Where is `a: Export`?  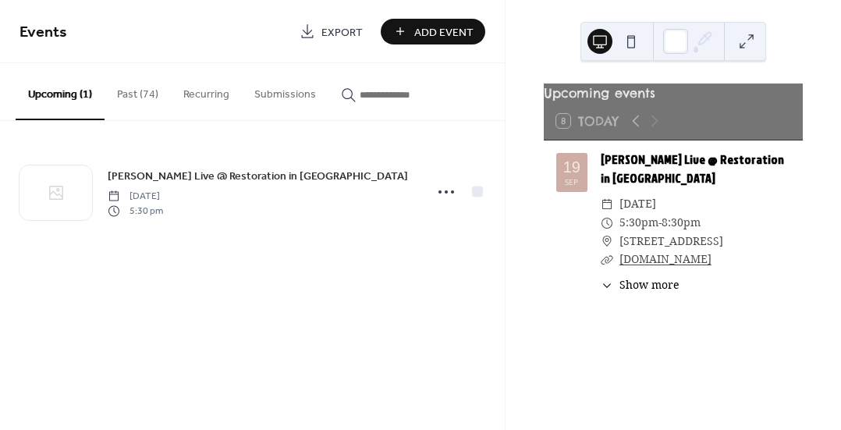 a: Export is located at coordinates (331, 31).